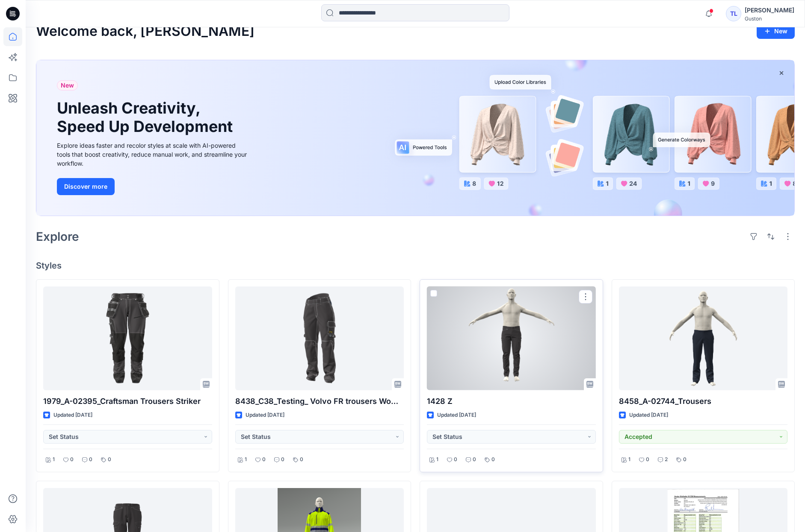  I want to click on button: Discover more, so click(85, 186).